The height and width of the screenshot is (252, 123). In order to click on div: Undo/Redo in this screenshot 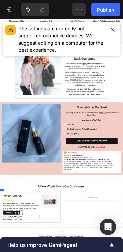, I will do `click(35, 10)`.